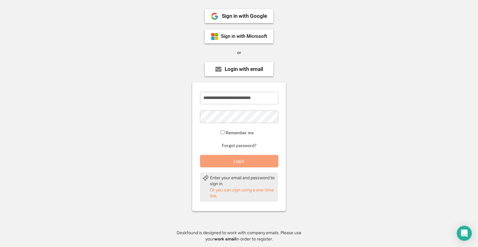 Image resolution: width=478 pixels, height=247 pixels. I want to click on div: Or you can sign using a one-time link., so click(243, 193).